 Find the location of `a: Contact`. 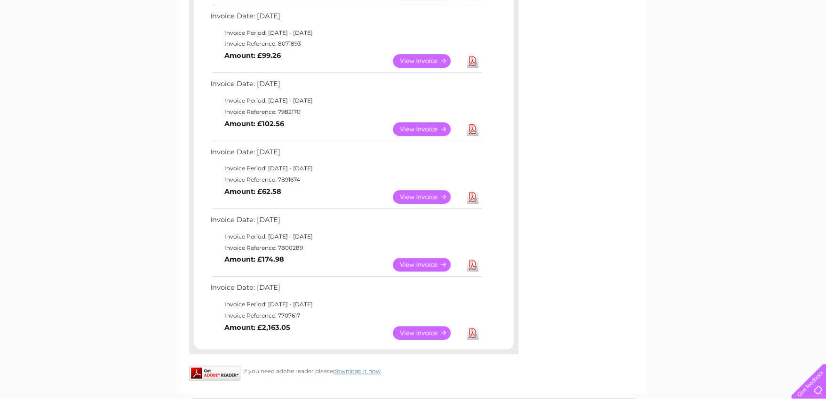

a: Contact is located at coordinates (774, 43).